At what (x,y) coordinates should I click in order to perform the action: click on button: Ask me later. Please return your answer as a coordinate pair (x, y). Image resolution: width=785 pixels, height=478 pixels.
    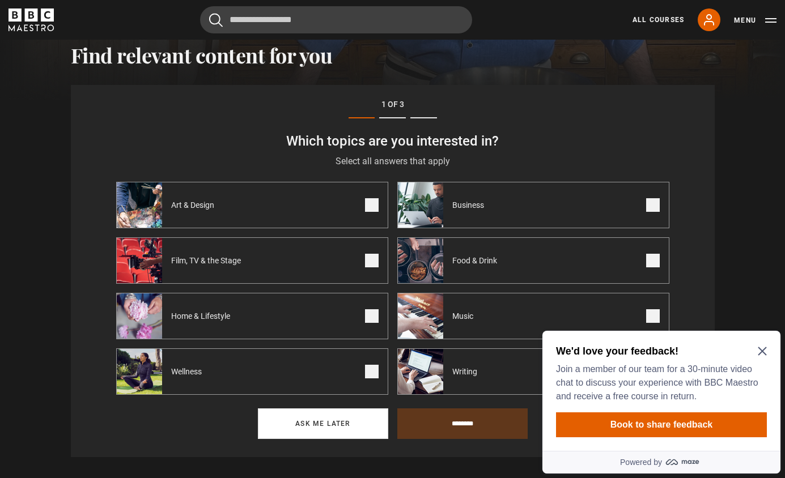
    Looking at the image, I should click on (323, 424).